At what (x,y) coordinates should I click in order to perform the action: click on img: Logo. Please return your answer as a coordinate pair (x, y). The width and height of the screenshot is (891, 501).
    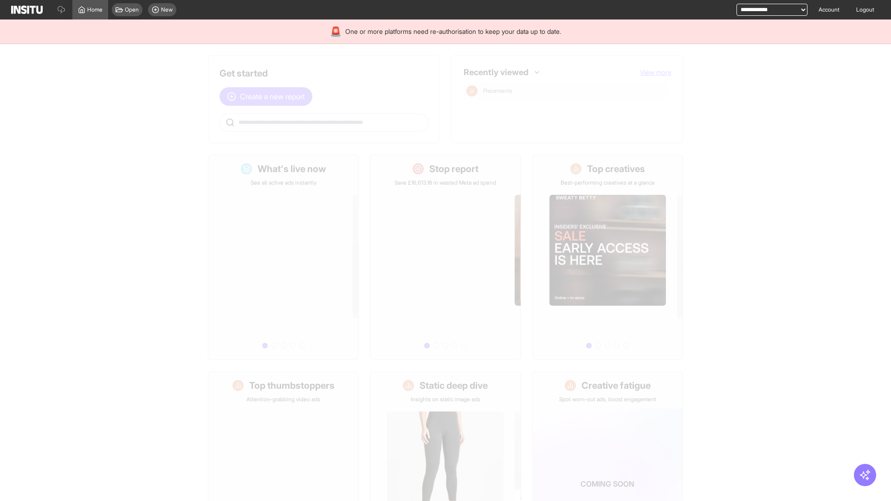
    Looking at the image, I should click on (27, 10).